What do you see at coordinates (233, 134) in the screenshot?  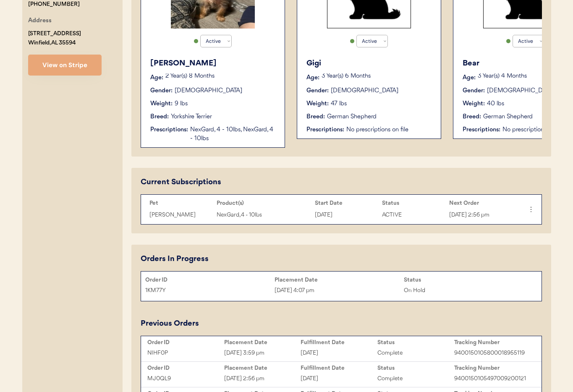 I see `div: NexGard, 4 - 10lbs, NexGard, 4 - 10lbs` at bounding box center [233, 134].